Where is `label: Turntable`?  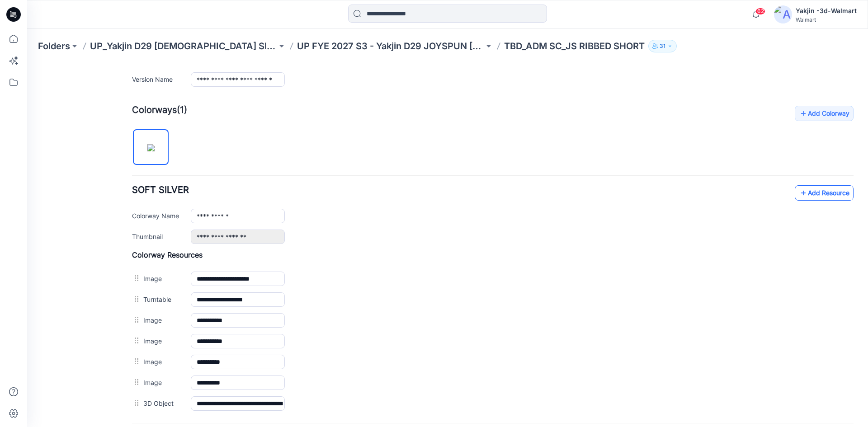
label: Turntable is located at coordinates (135, 236).